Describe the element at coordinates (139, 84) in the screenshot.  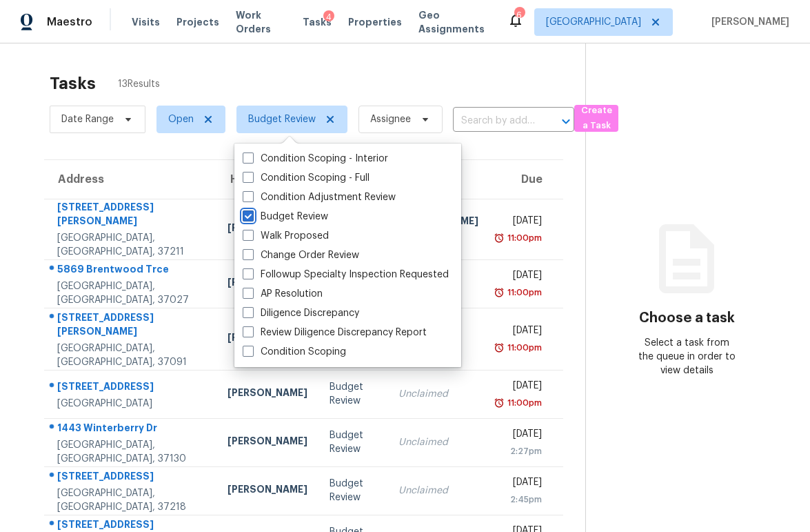
I see `span: 13 Results` at that location.